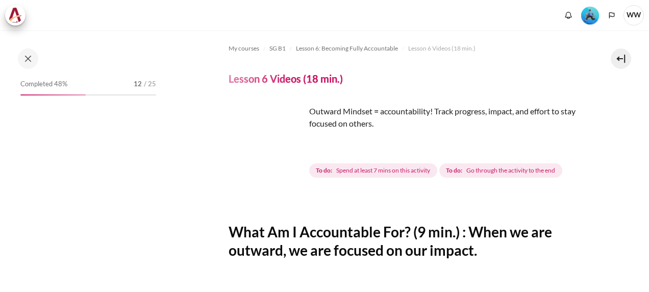  Describe the element at coordinates (150, 84) in the screenshot. I see `span: / 25` at that location.